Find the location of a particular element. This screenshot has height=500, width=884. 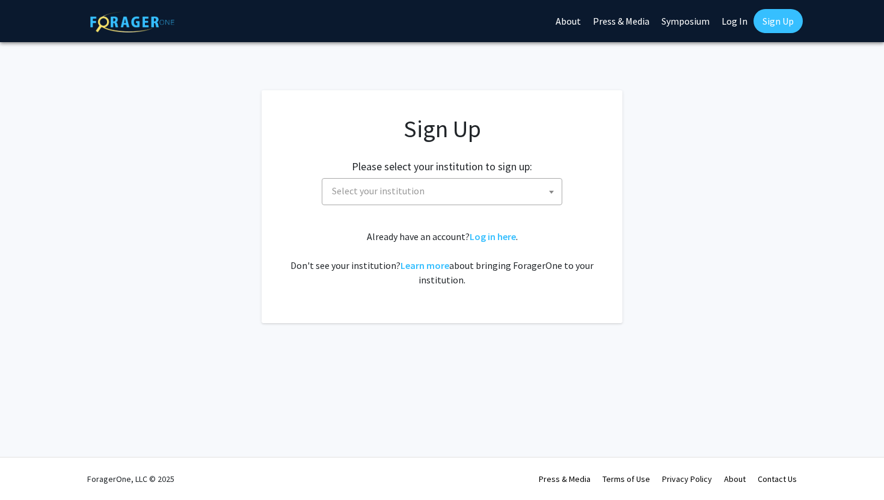

div: ForagerOne, LLC © 2025 is located at coordinates (130, 479).